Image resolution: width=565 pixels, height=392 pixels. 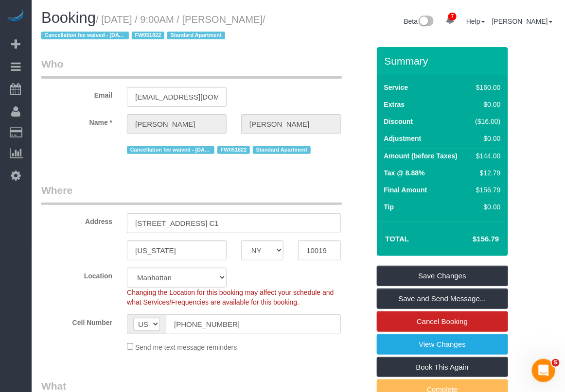 What do you see at coordinates (389, 207) in the screenshot?
I see `label: Tip` at bounding box center [389, 207].